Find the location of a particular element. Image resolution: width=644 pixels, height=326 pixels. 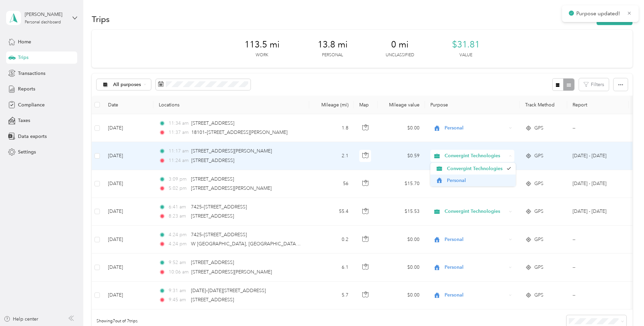

td: $15.70 is located at coordinates (401, 184).